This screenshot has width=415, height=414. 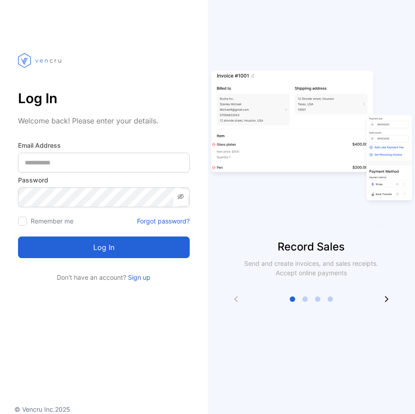 I want to click on a: Sign up, so click(x=138, y=277).